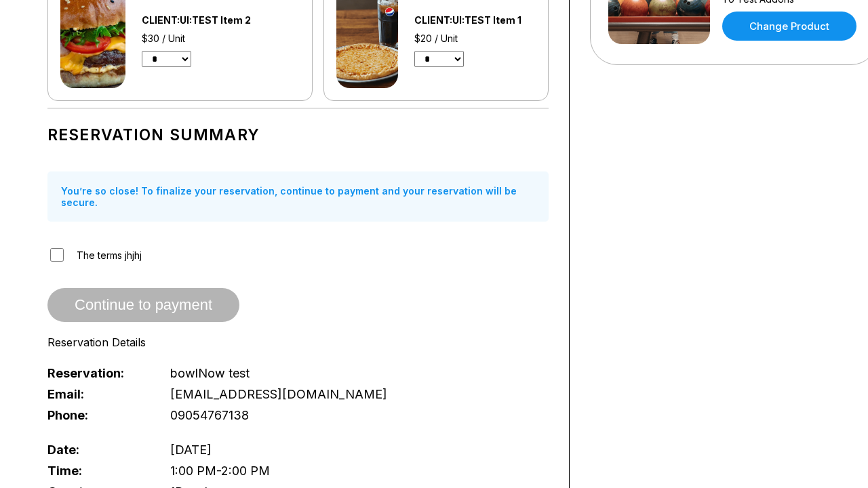  Describe the element at coordinates (97, 449) in the screenshot. I see `span: Date:` at that location.